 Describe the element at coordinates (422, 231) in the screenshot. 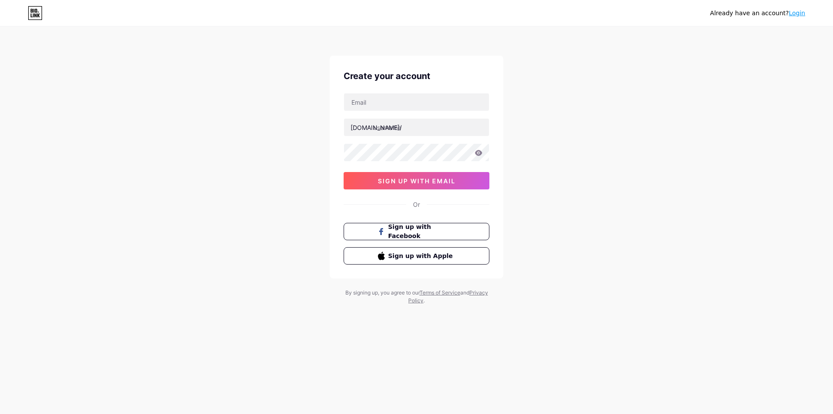

I see `span: Sign up with Facebook` at that location.